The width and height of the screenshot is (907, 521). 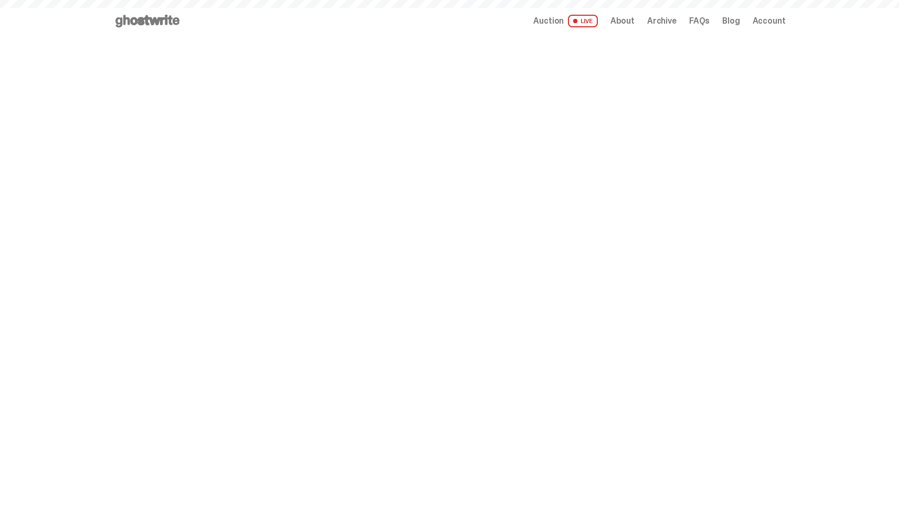 What do you see at coordinates (731, 21) in the screenshot?
I see `a: Blog` at bounding box center [731, 21].